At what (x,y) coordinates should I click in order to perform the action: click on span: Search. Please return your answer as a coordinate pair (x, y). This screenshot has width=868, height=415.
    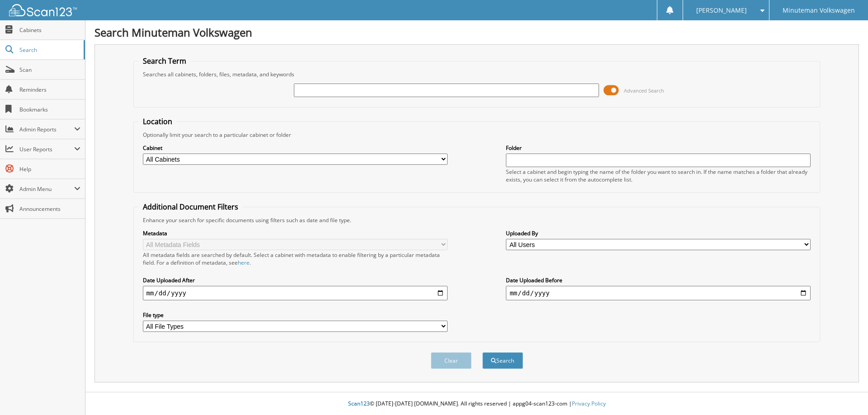
    Looking at the image, I should click on (49, 50).